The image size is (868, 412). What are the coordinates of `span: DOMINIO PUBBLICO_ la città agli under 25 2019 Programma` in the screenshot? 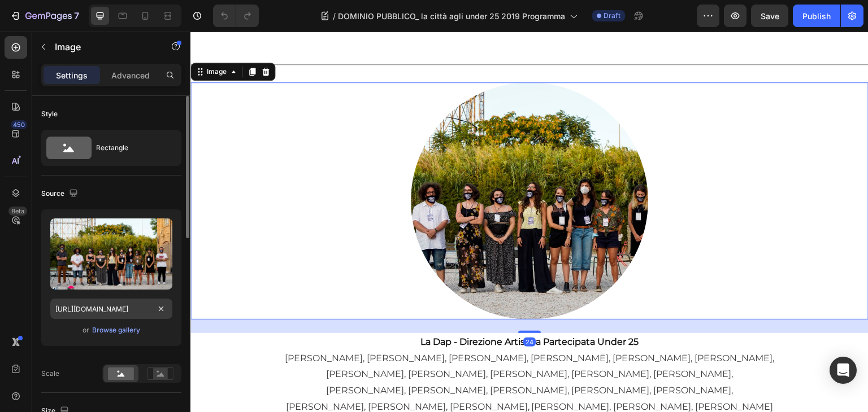 It's located at (451, 16).